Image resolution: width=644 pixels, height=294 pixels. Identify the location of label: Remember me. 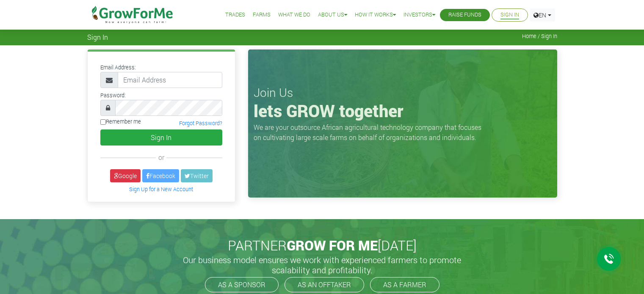
(120, 121).